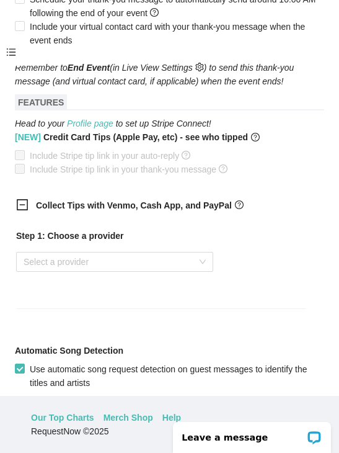  Describe the element at coordinates (172, 418) in the screenshot. I see `a: Help` at that location.